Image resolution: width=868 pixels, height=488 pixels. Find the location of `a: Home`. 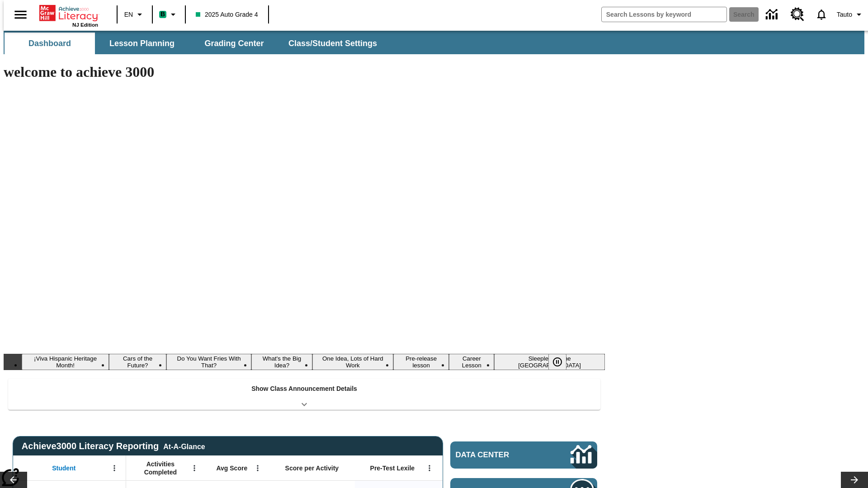

a: Home is located at coordinates (69, 13).